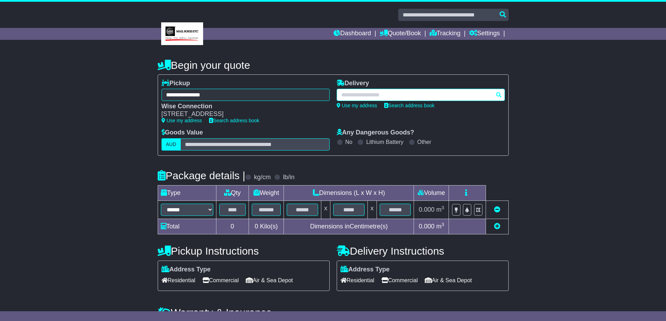 The image size is (666, 321). Describe the element at coordinates (187, 193) in the screenshot. I see `td: Type` at that location.